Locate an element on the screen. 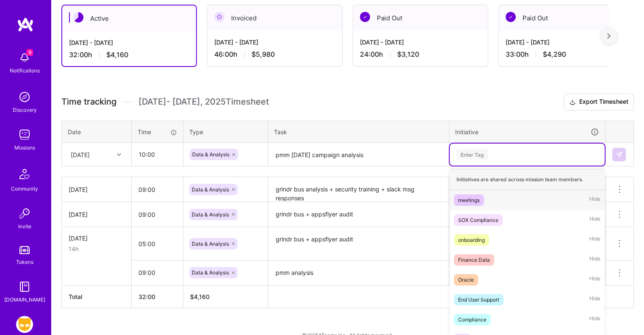  span: $4,290 is located at coordinates (554, 54).